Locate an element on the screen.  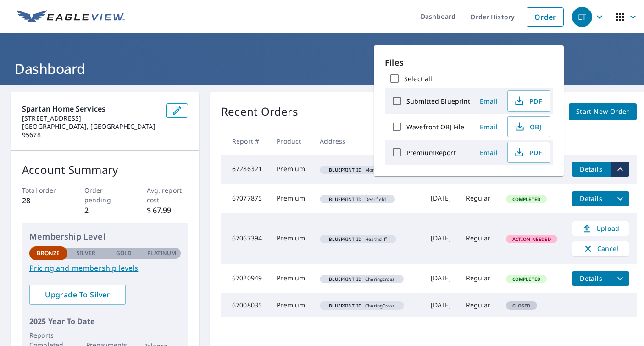
p: 28 is located at coordinates (43, 200).